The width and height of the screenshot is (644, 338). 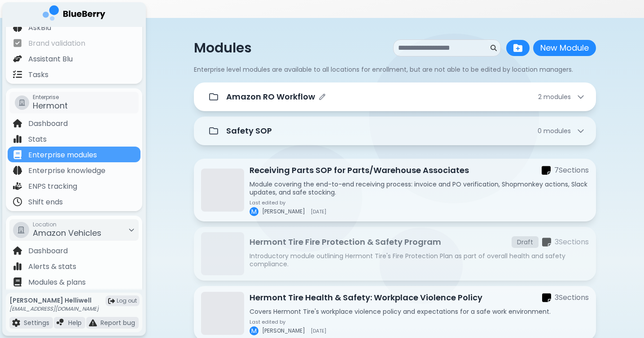 What do you see at coordinates (36, 323) in the screenshot?
I see `p: Settings` at bounding box center [36, 323].